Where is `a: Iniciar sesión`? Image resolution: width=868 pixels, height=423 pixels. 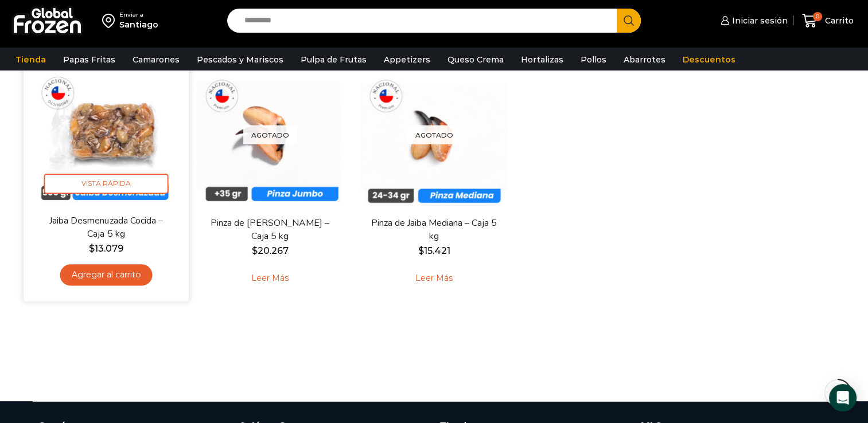 a: Iniciar sesión is located at coordinates (752, 20).